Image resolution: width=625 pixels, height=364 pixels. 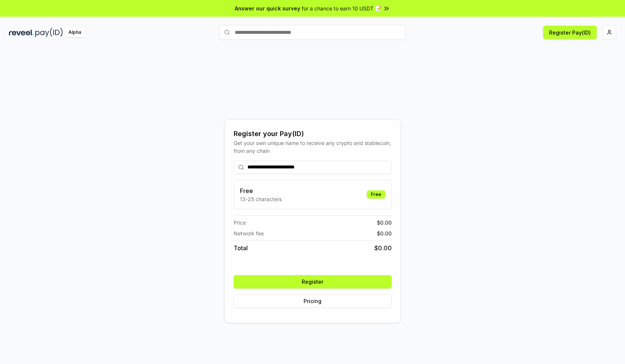 What do you see at coordinates (240, 222) in the screenshot?
I see `span: Price` at bounding box center [240, 222].